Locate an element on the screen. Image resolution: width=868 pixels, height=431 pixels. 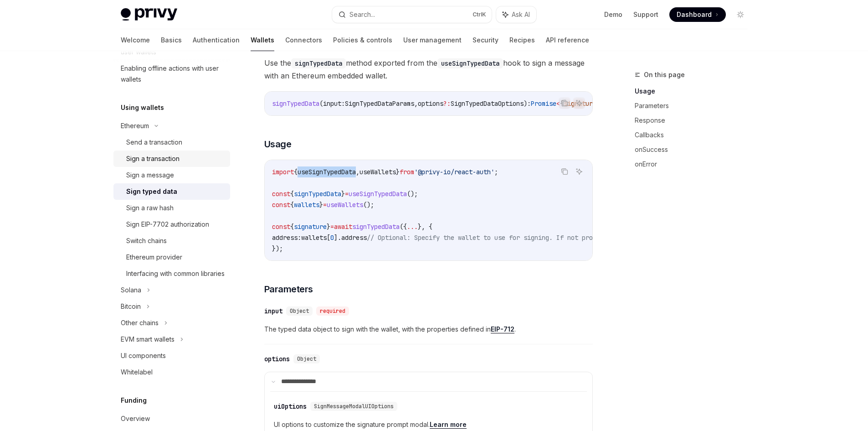
span: options is located at coordinates (431, 104).